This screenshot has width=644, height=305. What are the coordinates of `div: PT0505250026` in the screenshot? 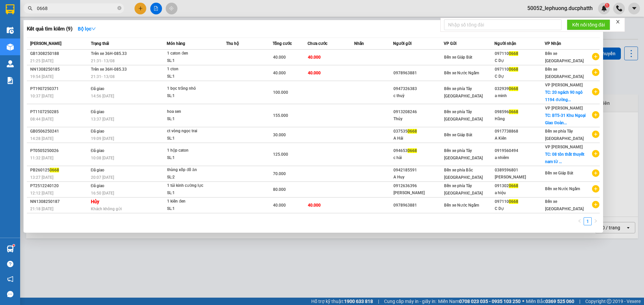 It's located at (59, 151).